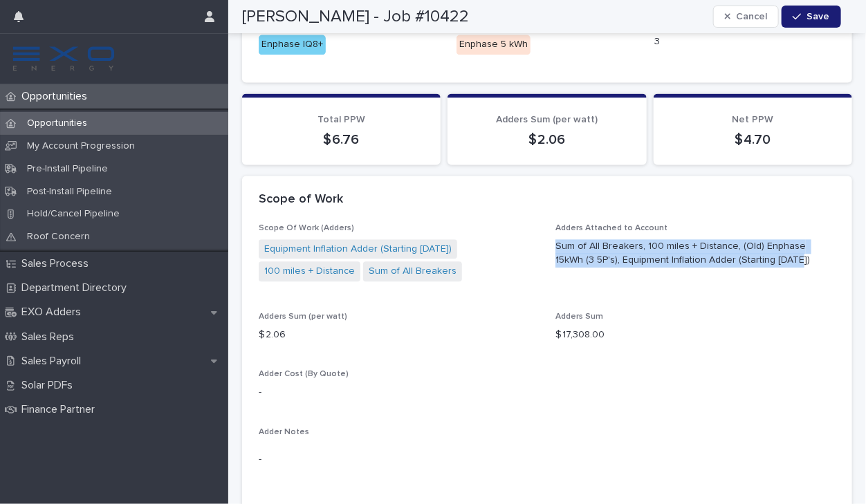  I want to click on p: EXO Adders, so click(54, 312).